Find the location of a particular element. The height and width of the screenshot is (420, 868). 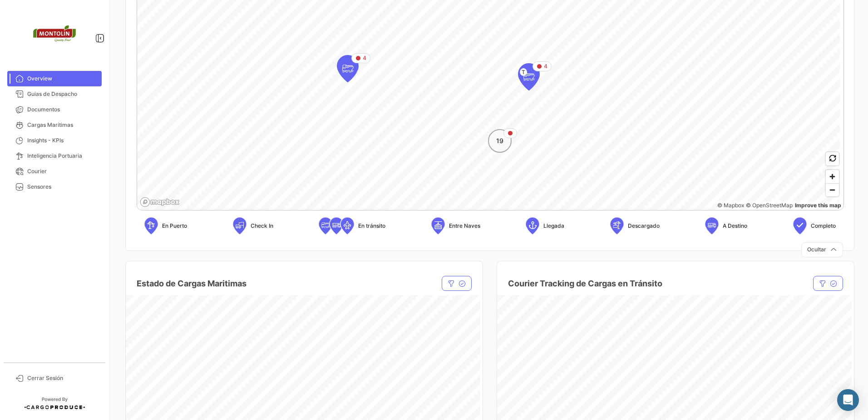

a: Inteligencia Portuaria is located at coordinates (54, 156).